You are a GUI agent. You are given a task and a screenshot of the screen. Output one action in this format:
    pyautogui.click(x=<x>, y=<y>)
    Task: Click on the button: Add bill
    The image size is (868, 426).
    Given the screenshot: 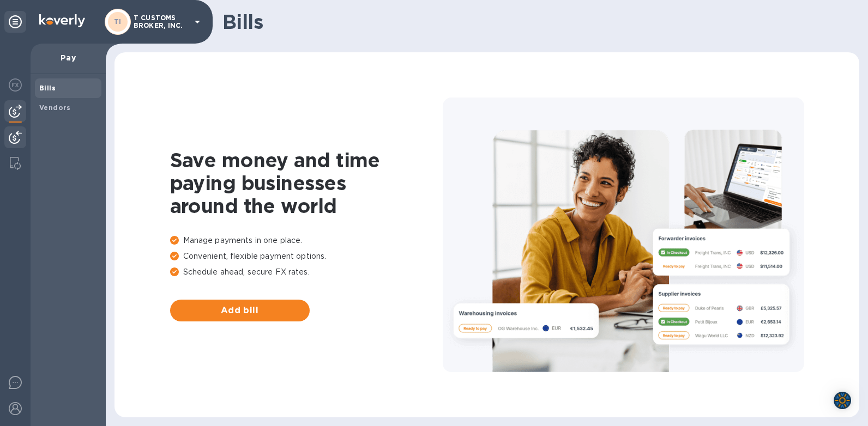 What is the action you would take?
    pyautogui.click(x=239, y=310)
    